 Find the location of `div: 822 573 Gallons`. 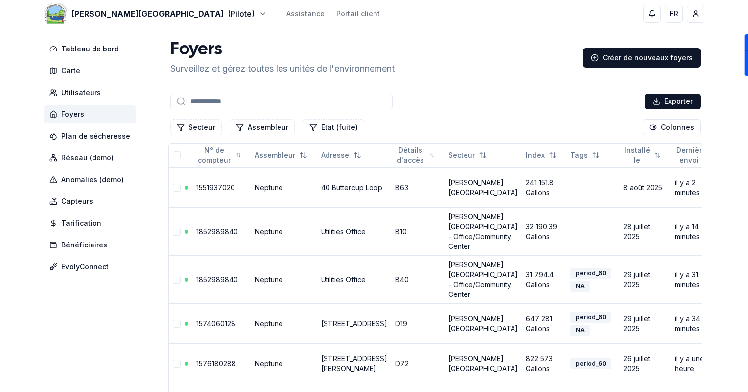

div: 822 573 Gallons is located at coordinates (544, 364).